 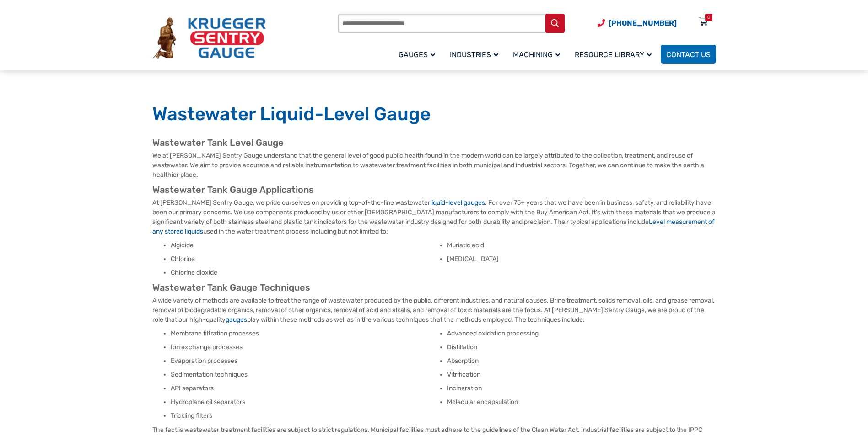 I want to click on a: Machining, so click(x=538, y=54).